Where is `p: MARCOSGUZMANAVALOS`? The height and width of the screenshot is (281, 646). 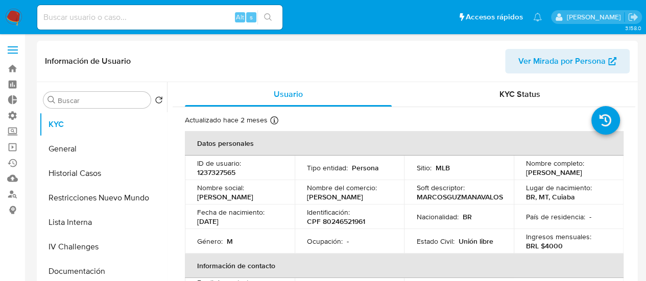 p: MARCOSGUZMANAVALOS is located at coordinates (459, 197).